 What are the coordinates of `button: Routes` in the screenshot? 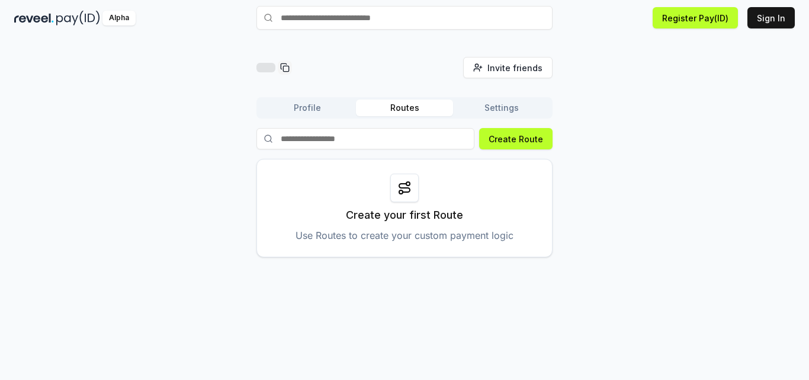 It's located at (405, 108).